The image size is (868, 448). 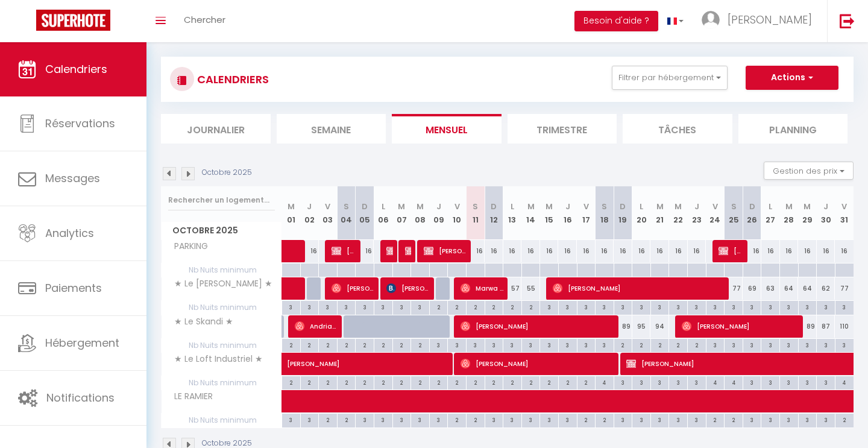 What do you see at coordinates (447, 128) in the screenshot?
I see `li: Mensuel` at bounding box center [447, 128].